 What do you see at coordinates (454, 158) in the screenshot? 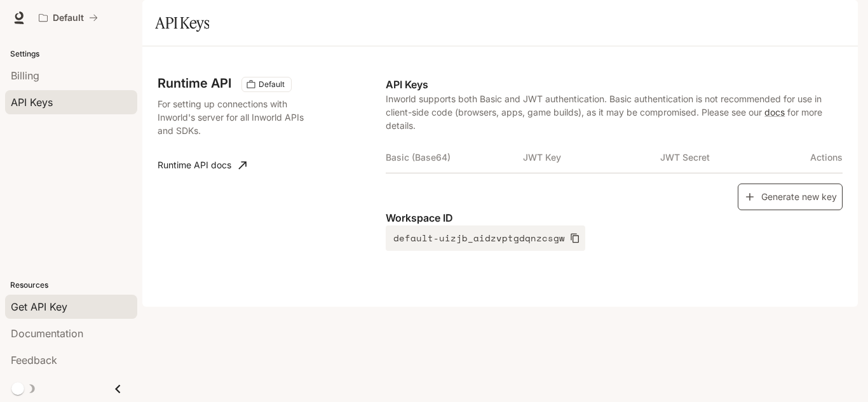
I see `th: Basic (Base64)` at bounding box center [454, 158].